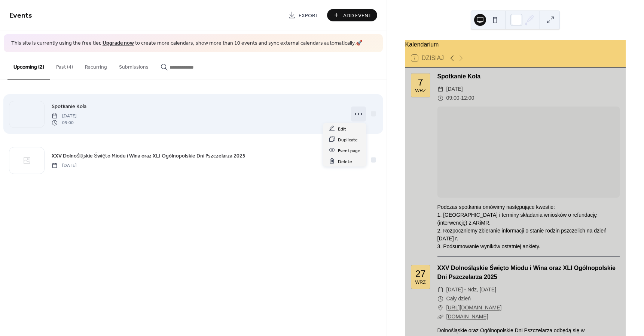 This screenshot has height=336, width=644. What do you see at coordinates (118, 43) in the screenshot?
I see `a: Upgrade now` at bounding box center [118, 43].